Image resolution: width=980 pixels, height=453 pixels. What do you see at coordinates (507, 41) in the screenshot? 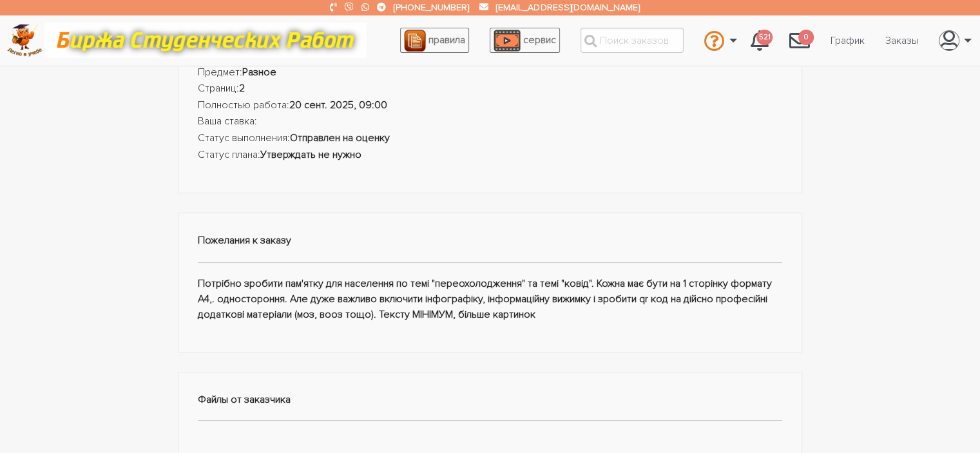
I see `img: play_icon-49f7f135c9dc9a03216cfdbccbe1e3994649169d890fb554cedf0eac35a01ba8.png` at bounding box center [507, 41].